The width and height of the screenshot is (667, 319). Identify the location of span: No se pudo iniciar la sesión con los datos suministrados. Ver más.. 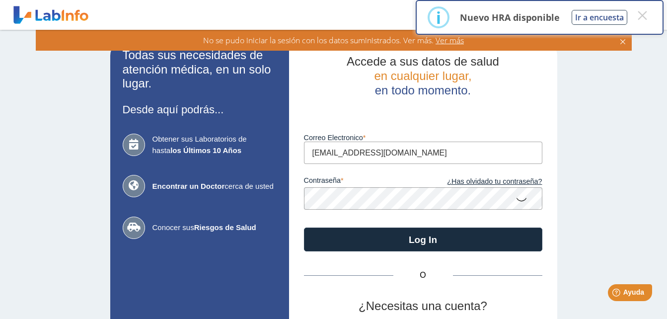
(318, 40).